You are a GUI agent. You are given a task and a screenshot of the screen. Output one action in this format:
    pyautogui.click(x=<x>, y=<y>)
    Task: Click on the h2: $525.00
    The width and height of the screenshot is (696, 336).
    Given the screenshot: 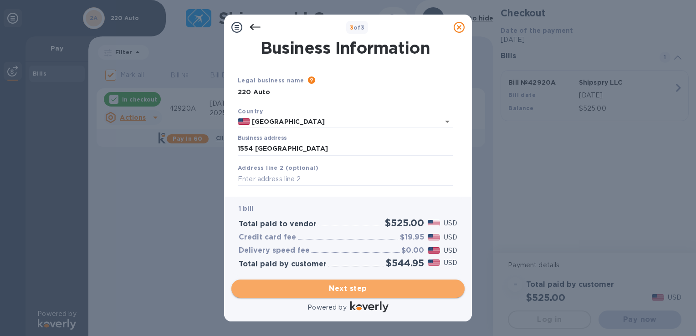 What is the action you would take?
    pyautogui.click(x=404, y=223)
    